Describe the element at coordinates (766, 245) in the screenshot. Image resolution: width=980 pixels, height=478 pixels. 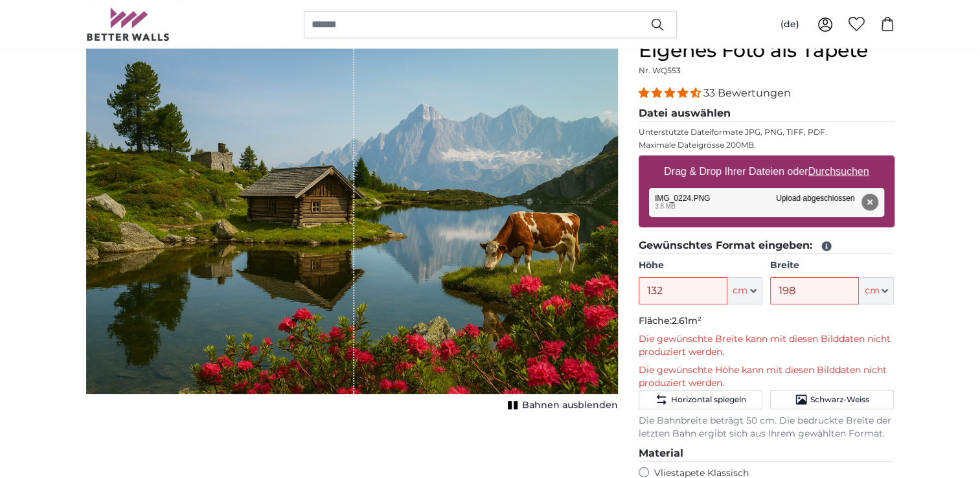
I see `legend: Gewünschtes Format eingeben:` at that location.